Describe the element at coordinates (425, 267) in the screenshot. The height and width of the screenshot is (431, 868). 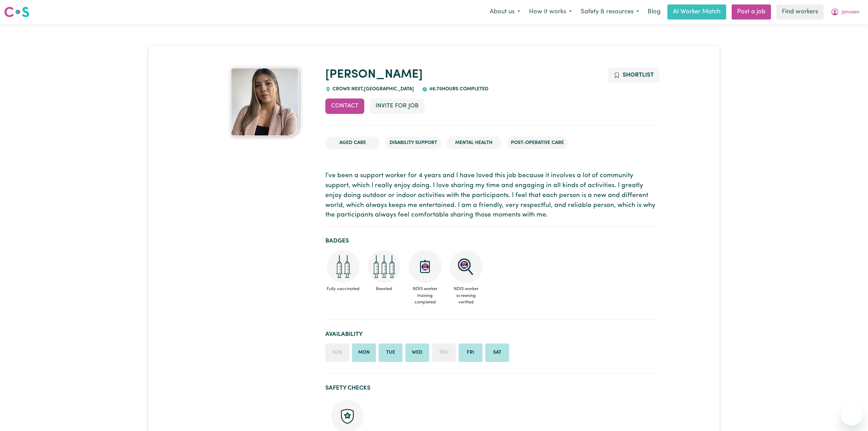
I see `img: CS Academy: Introduction to NDIS Worker Training course completed` at that location.